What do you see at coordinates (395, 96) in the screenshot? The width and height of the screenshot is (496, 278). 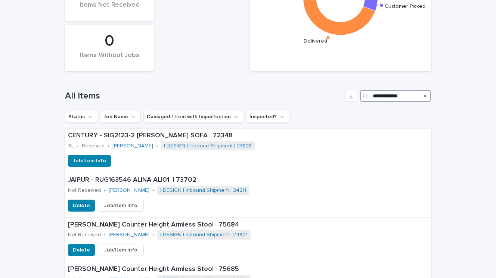 I see `input: Search` at bounding box center [395, 96].